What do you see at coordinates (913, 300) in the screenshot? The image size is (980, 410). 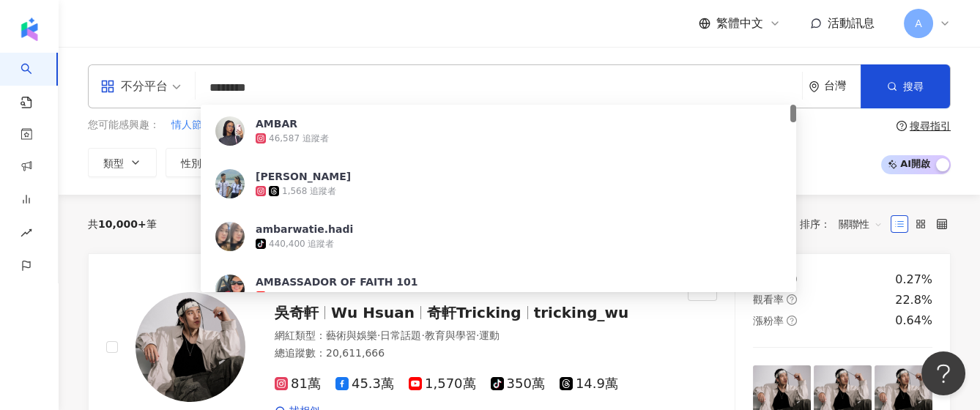 I see `div: 22.8%` at bounding box center [913, 300].